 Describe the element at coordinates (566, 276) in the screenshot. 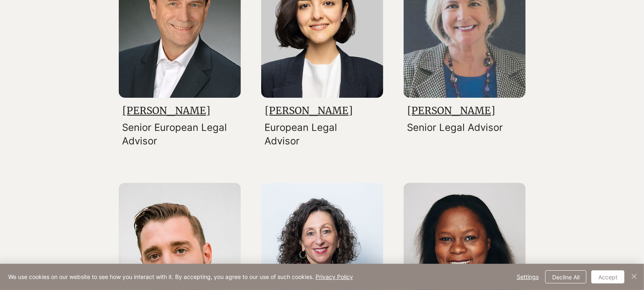

I see `button: Decline All` at that location.